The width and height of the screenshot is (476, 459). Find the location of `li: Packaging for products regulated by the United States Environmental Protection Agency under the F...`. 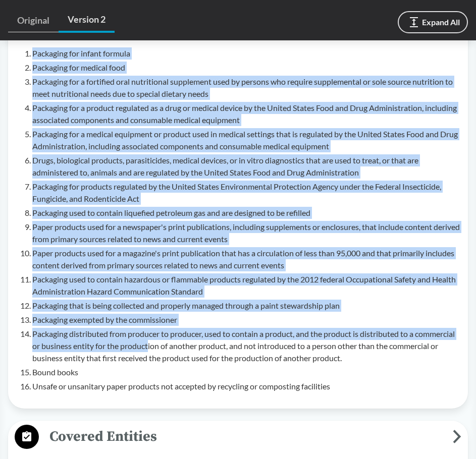

li: Packaging for products regulated by the United States Environmental Protection Agency under the F... is located at coordinates (246, 193).